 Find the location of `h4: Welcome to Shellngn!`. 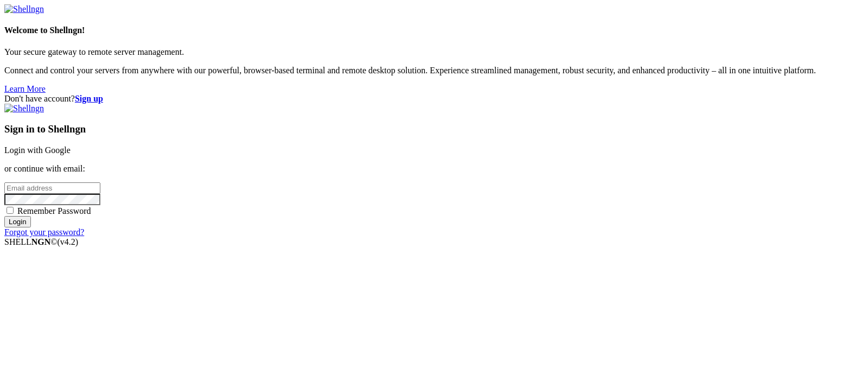

h4: Welcome to Shellngn! is located at coordinates (434, 30).